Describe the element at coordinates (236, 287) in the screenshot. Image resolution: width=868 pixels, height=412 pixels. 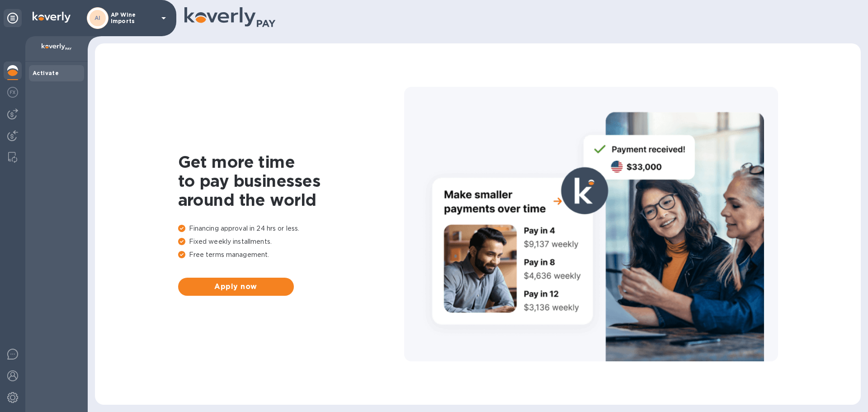
I see `span: Apply now` at that location.